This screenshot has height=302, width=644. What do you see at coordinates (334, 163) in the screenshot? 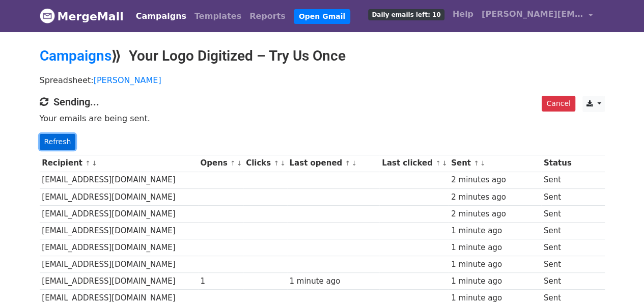
I see `th: Last opened` at bounding box center [334, 163].